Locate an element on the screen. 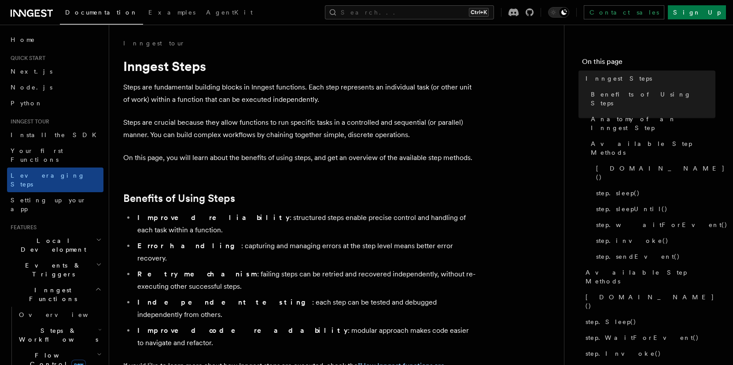 The height and width of the screenshot is (365, 733). li: : modular approach makes code easier to navigate and refactor. is located at coordinates (305, 337).